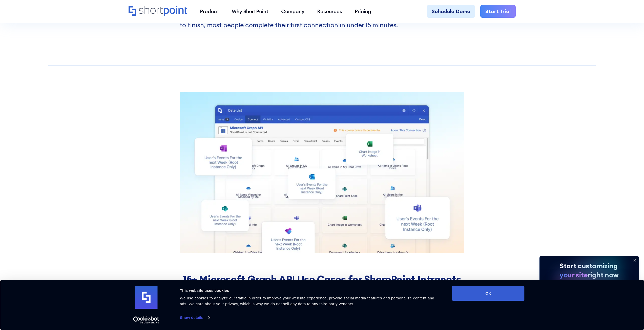 The image size is (644, 330). What do you see at coordinates (293, 11) in the screenshot?
I see `a: Company` at bounding box center [293, 11].